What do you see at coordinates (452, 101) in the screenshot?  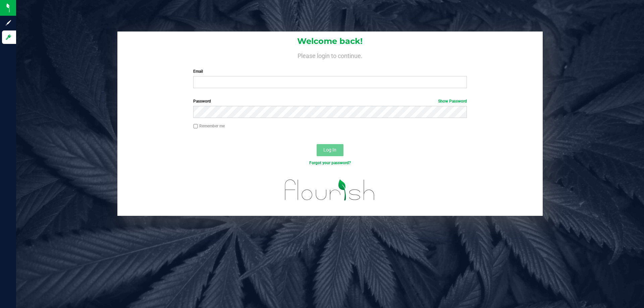 I see `a: Show Password` at bounding box center [452, 101].